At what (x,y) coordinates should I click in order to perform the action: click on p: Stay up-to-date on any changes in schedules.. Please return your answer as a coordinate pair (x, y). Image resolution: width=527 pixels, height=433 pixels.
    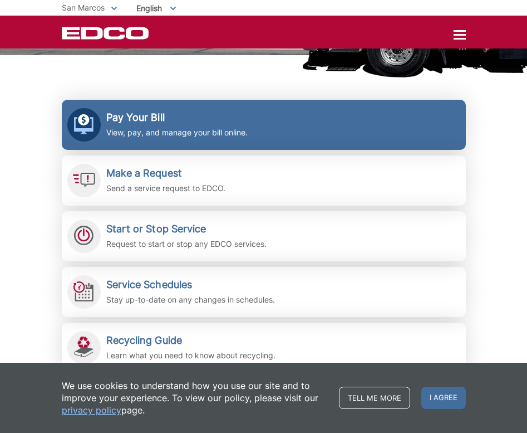
    Looking at the image, I should click on (190, 300).